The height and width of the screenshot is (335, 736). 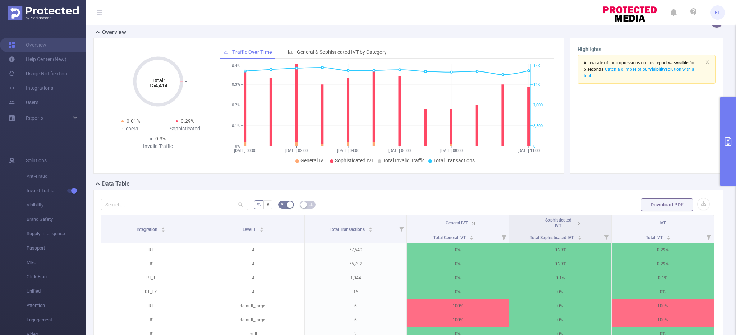 I want to click on tspan: 154,414, so click(x=158, y=85).